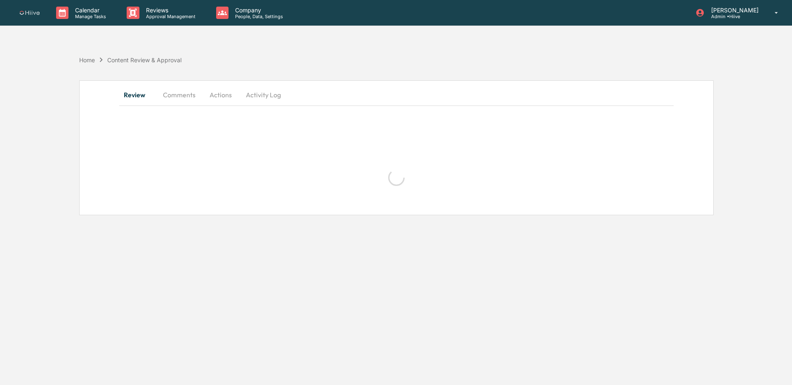 The height and width of the screenshot is (385, 792). What do you see at coordinates (144, 60) in the screenshot?
I see `div: Content Review & Approval` at bounding box center [144, 60].